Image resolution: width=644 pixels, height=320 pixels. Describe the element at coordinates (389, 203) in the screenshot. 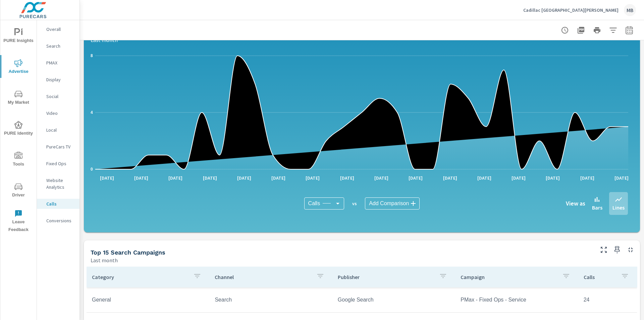

I see `span: Add Comparison` at that location.